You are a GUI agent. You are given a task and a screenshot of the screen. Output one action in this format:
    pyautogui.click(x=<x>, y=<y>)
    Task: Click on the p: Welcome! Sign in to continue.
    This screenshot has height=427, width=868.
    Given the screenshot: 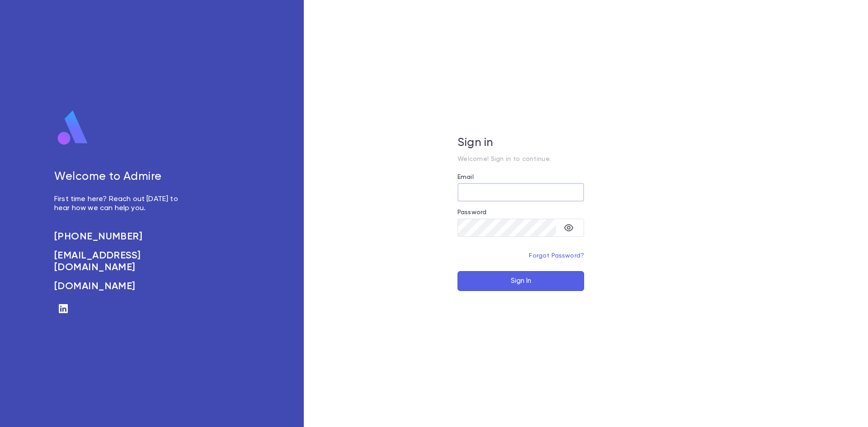 What is the action you would take?
    pyautogui.click(x=521, y=159)
    